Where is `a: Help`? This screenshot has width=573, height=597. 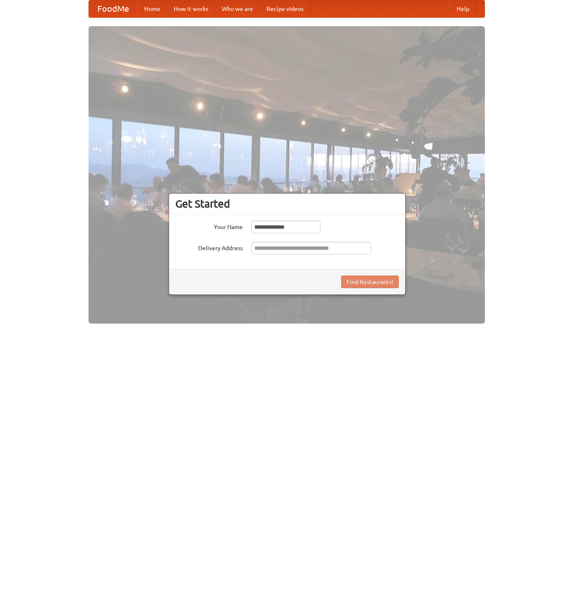 a: Help is located at coordinates (463, 9).